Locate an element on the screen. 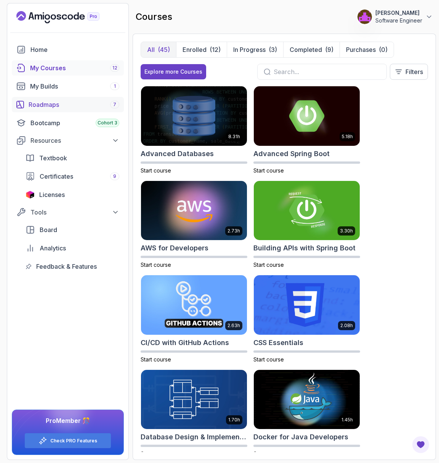 This screenshot has height=463, width=439. span: 12 is located at coordinates (115, 68).